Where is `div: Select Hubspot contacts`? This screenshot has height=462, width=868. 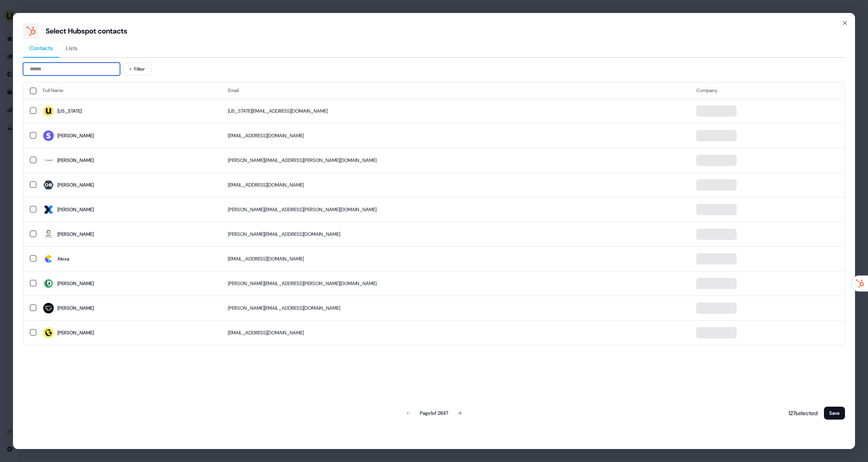
div: Select Hubspot contacts is located at coordinates (86, 31).